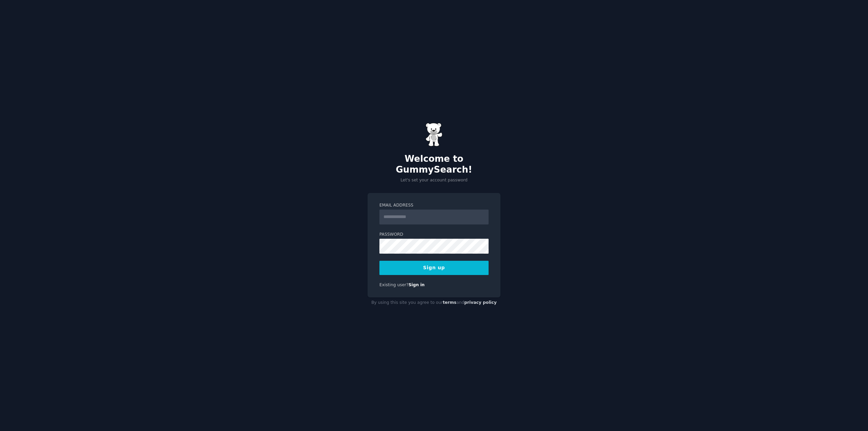 The width and height of the screenshot is (868, 431). Describe the element at coordinates (434, 205) in the screenshot. I see `label: Email Address` at that location.